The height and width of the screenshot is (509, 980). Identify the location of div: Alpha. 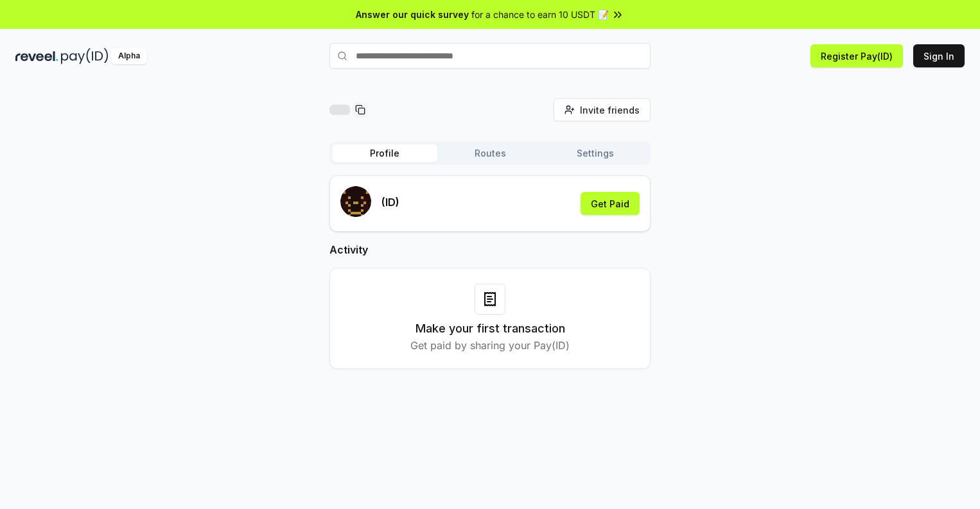
(129, 56).